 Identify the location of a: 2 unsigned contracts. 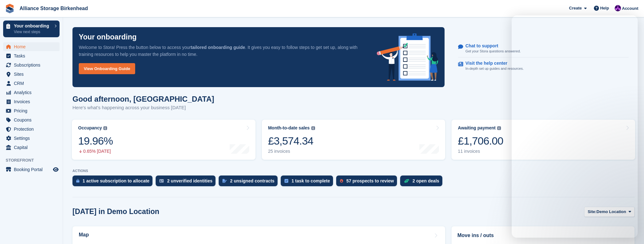
(250, 182).